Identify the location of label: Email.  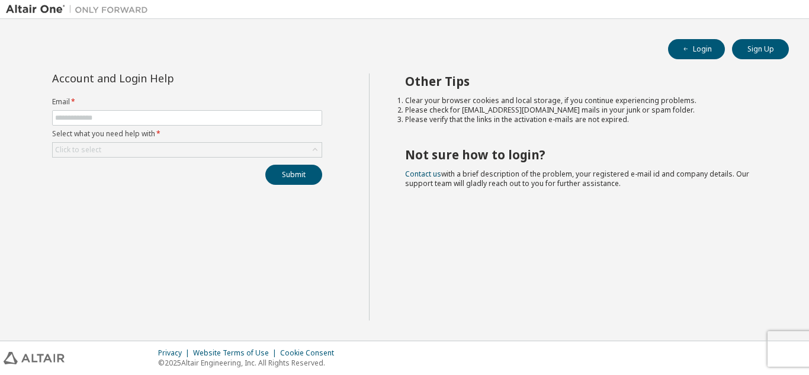
(187, 102).